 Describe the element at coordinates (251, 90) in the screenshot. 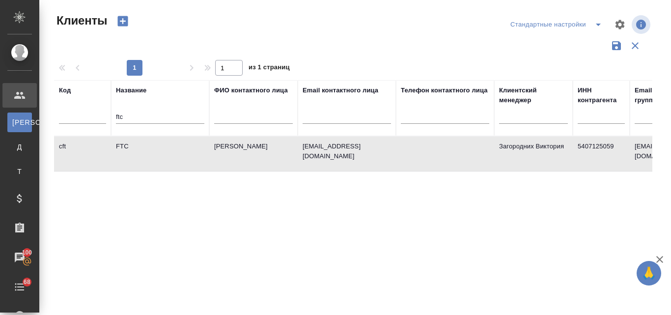

I see `div: ФИО контактного лица` at that location.